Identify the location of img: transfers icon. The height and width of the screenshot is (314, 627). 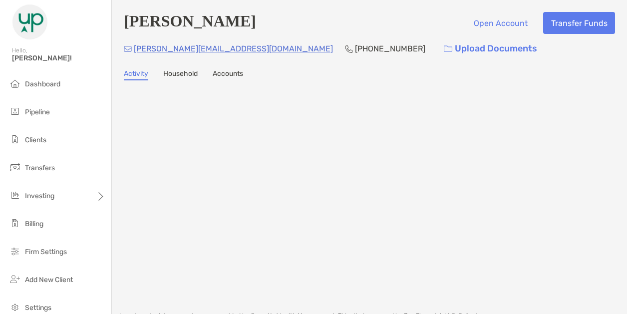
(15, 167).